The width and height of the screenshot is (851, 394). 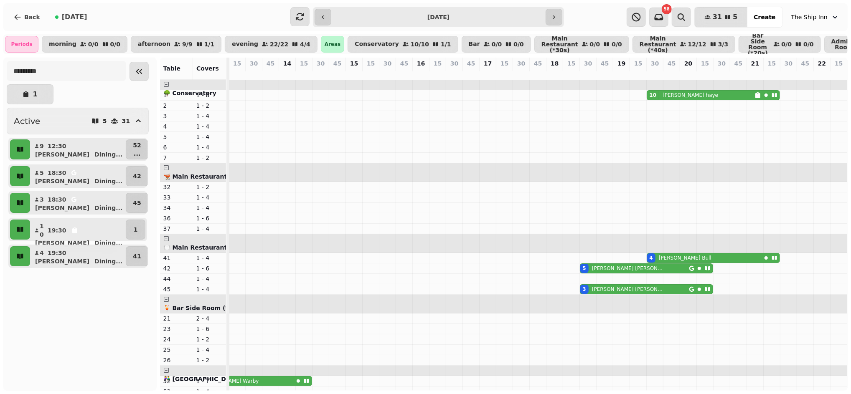 What do you see at coordinates (176, 340) in the screenshot?
I see `p: 24` at bounding box center [176, 340].